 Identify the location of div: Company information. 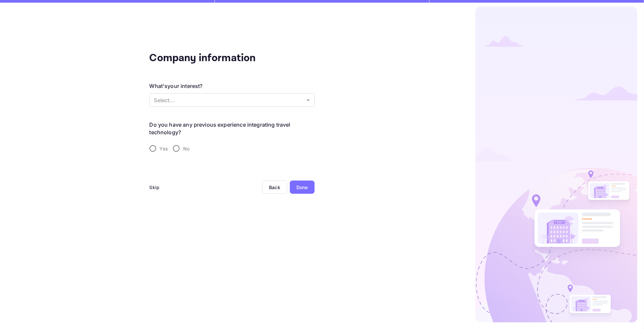
(216, 58).